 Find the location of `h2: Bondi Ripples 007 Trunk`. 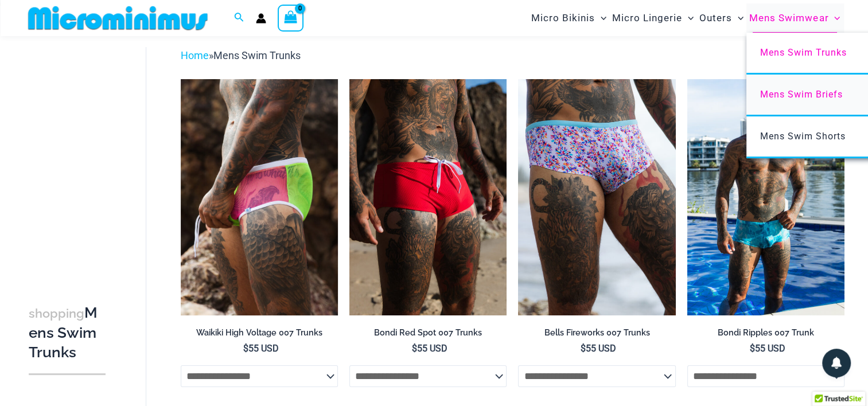

h2: Bondi Ripples 007 Trunk is located at coordinates (766, 333).